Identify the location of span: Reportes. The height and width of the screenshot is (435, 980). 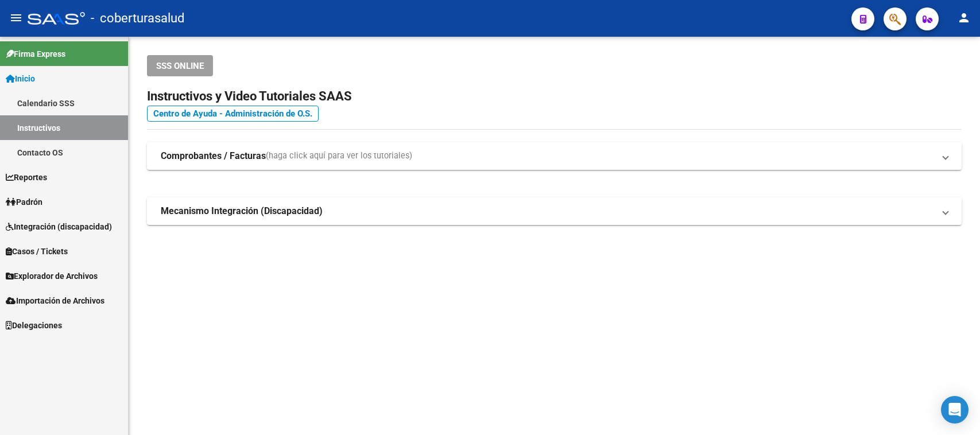
(26, 177).